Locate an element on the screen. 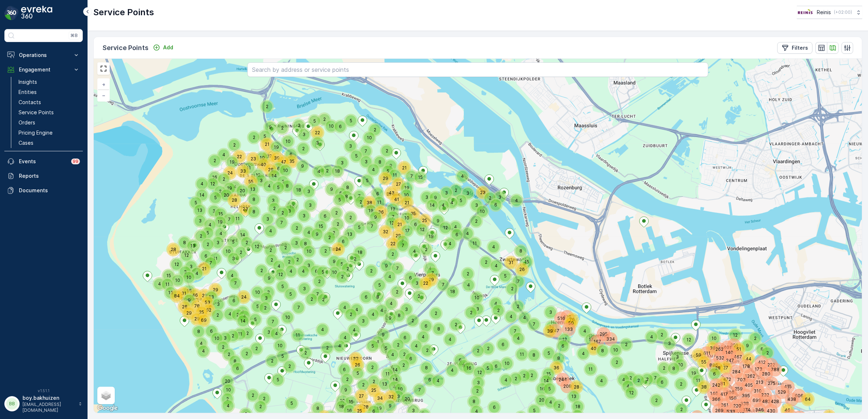 The width and height of the screenshot is (868, 419). a: Documents is located at coordinates (44, 190).